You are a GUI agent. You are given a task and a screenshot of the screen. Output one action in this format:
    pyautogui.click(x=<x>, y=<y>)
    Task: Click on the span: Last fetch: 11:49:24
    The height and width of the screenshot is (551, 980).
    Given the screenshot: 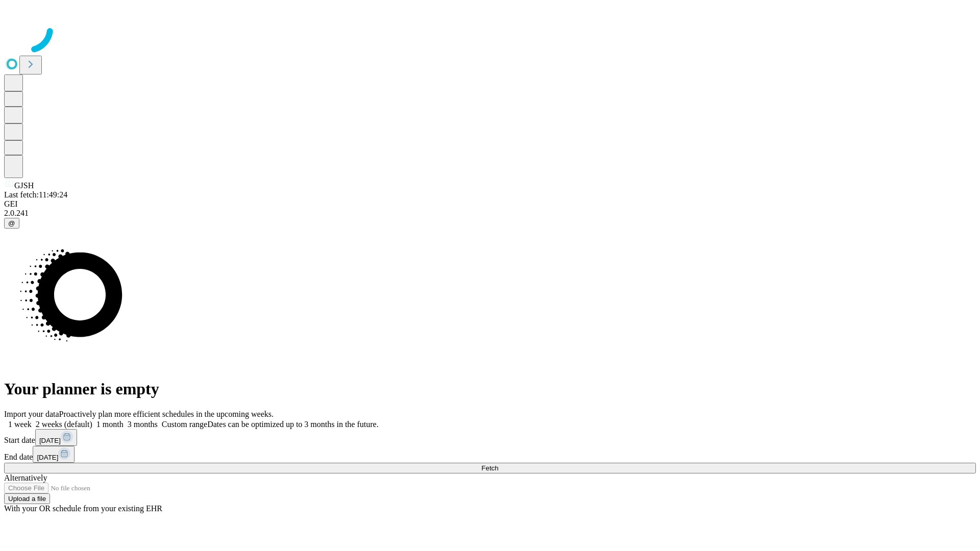 What is the action you would take?
    pyautogui.click(x=36, y=195)
    